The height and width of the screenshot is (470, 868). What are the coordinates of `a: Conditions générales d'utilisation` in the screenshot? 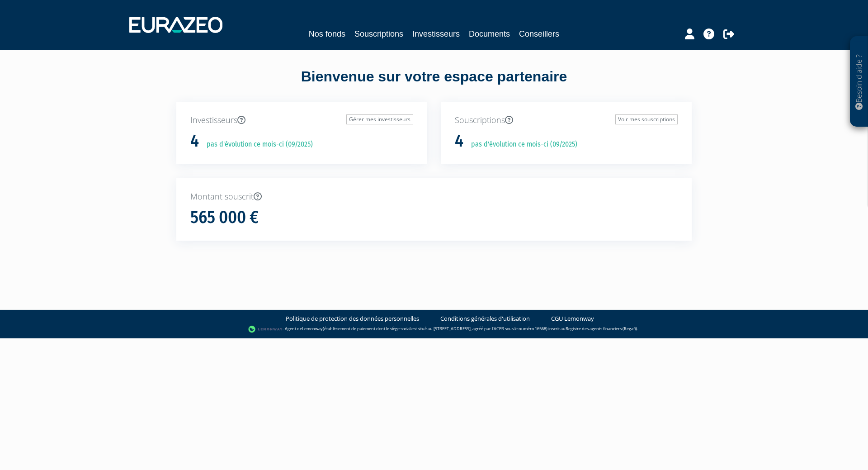 It's located at (485, 318).